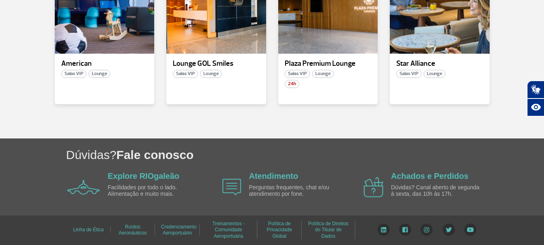 This screenshot has height=245, width=544. Describe the element at coordinates (536, 107) in the screenshot. I see `button: Abrir recursos assistivos.` at that location.